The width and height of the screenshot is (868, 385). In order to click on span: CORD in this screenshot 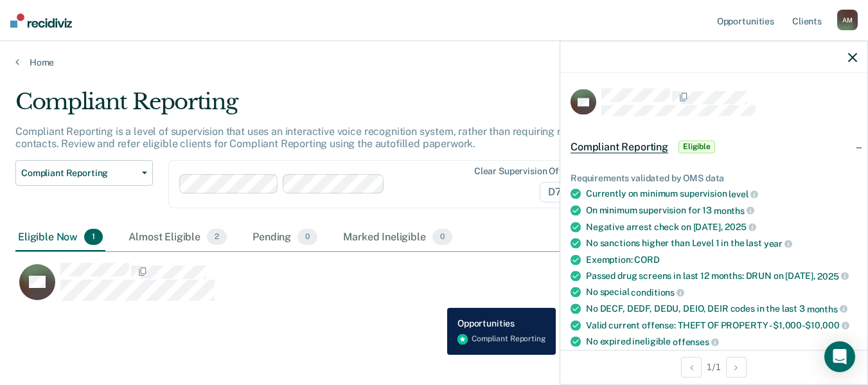, I will do `click(646, 259)`.